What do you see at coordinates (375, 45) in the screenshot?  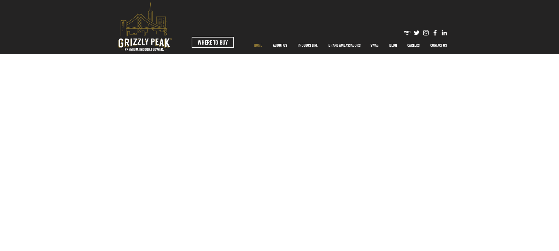 I see `p: SWAG` at bounding box center [375, 45].